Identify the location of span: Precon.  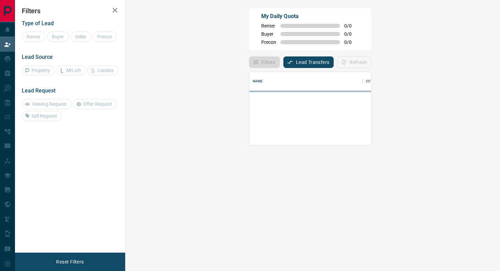
(269, 42).